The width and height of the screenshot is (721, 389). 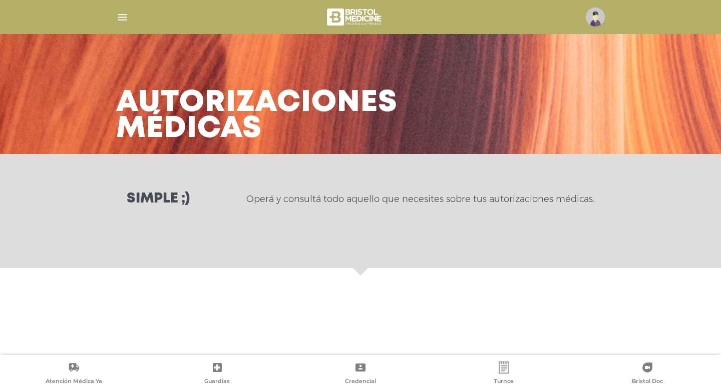 What do you see at coordinates (74, 382) in the screenshot?
I see `span: Atención Médica Ya` at bounding box center [74, 382].